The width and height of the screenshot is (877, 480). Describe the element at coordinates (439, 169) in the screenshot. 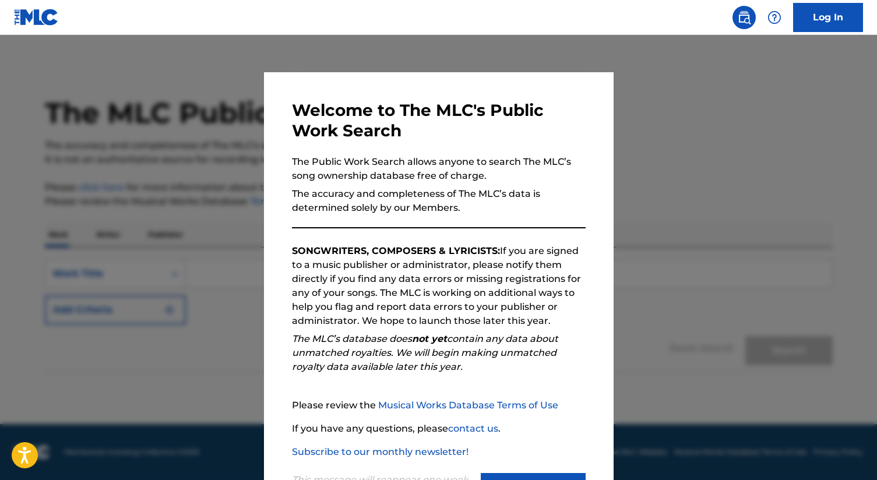

I see `p: The Public Work Search allows anyone to search The MLC’s song ownership database free of charge.` at that location.